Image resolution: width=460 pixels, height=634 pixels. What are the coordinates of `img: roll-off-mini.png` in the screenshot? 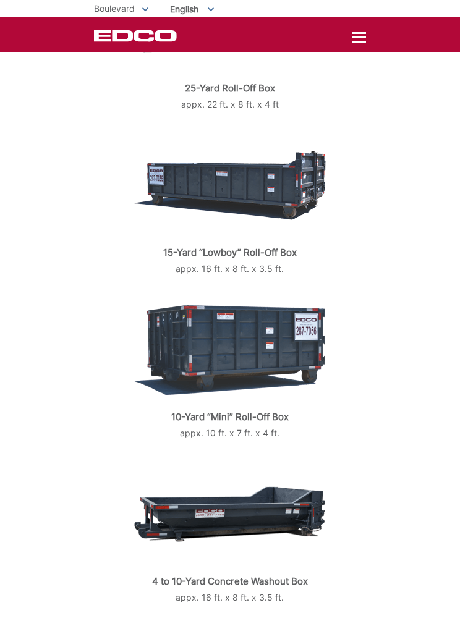 It's located at (229, 350).